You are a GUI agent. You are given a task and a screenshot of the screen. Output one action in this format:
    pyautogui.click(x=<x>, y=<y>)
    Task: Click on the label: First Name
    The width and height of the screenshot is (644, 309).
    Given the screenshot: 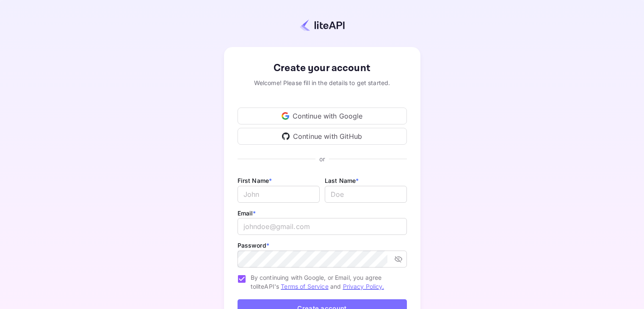 What is the action you would take?
    pyautogui.click(x=255, y=180)
    